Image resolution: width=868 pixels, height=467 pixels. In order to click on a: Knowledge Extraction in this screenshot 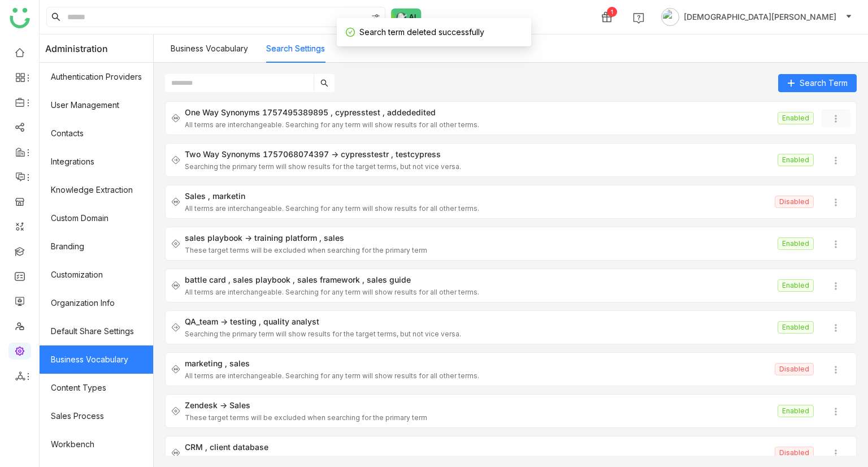, I will do `click(96, 190)`.